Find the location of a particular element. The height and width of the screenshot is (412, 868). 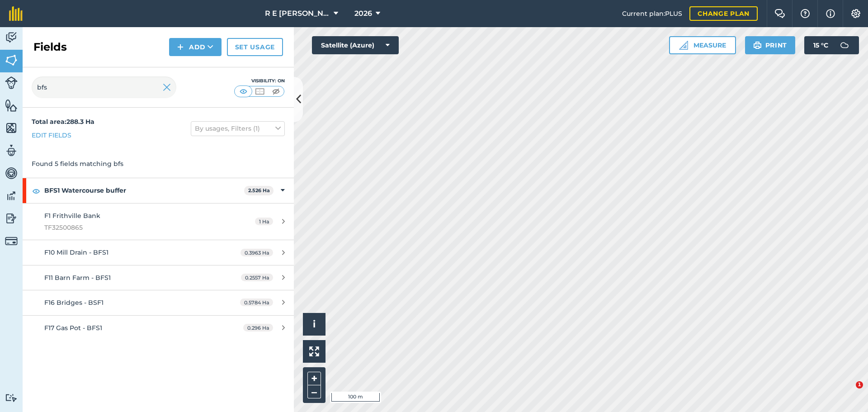

span: F1 Frithville Bank is located at coordinates (72, 216).